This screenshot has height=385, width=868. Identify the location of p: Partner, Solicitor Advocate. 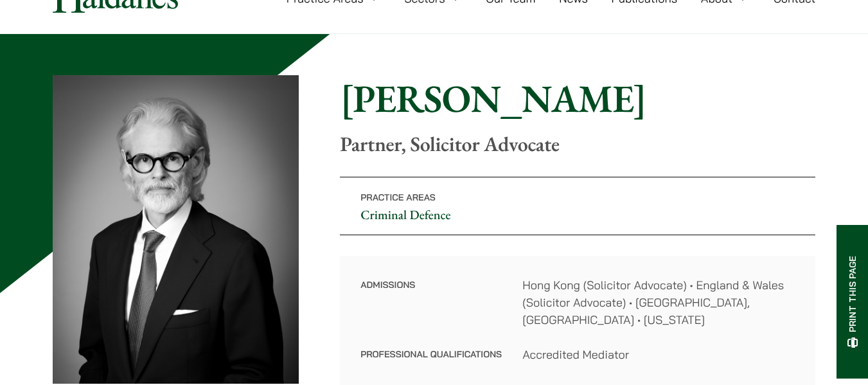
(577, 144).